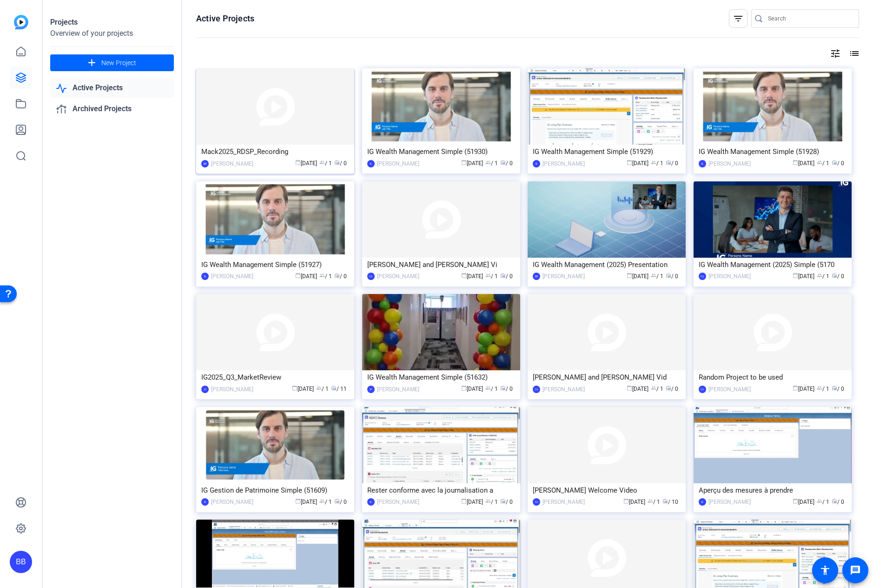  What do you see at coordinates (442, 151) in the screenshot?
I see `div: IG Wealth Management Simple (51930)` at bounding box center [442, 151].